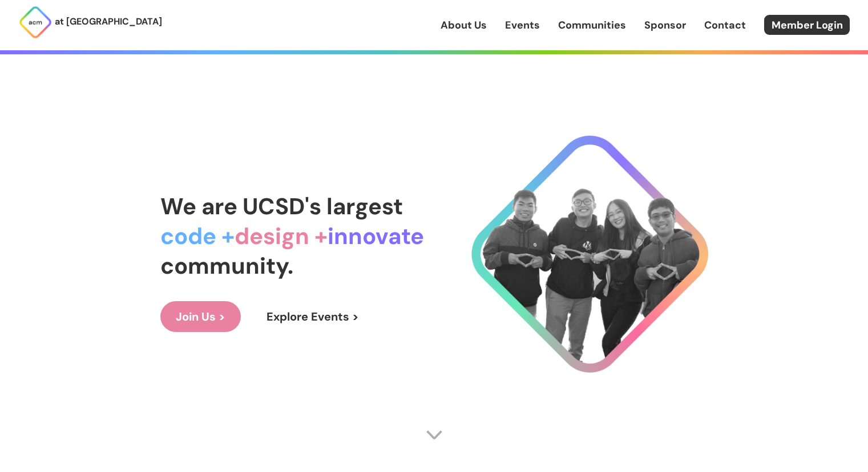 The height and width of the screenshot is (472, 868). Describe the element at coordinates (434, 435) in the screenshot. I see `img: Scroll Arrow` at that location.